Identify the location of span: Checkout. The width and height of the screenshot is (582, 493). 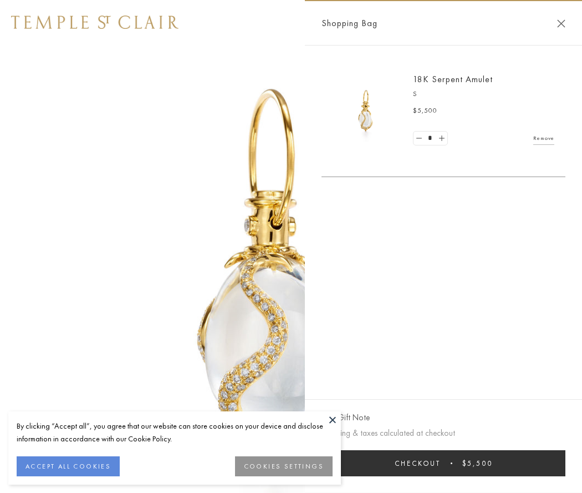
(418, 463).